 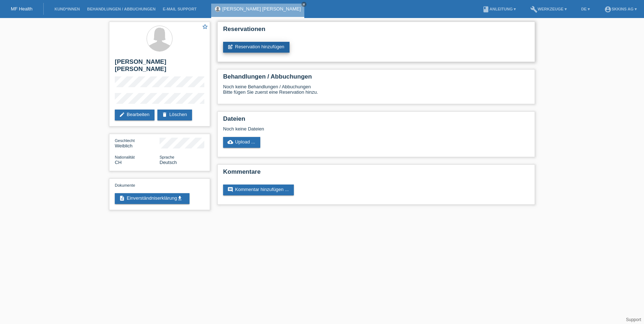 What do you see at coordinates (180, 198) in the screenshot?
I see `i: get_app` at bounding box center [180, 198].